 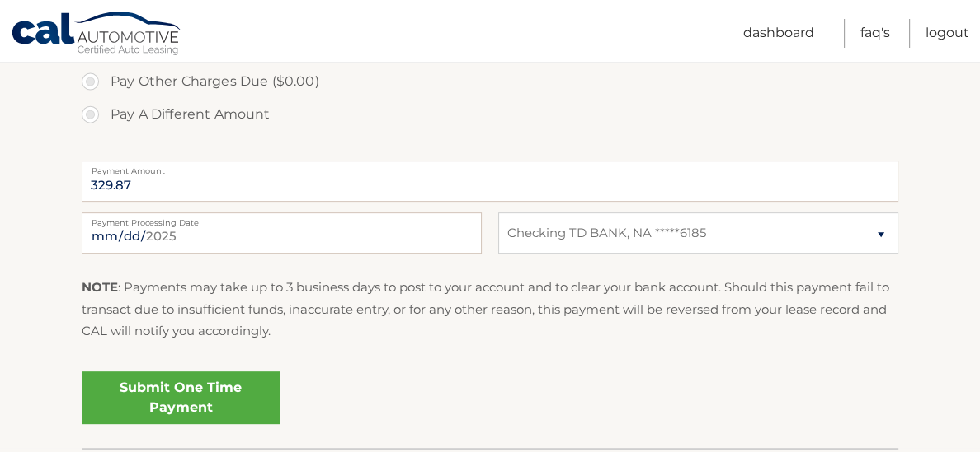 I want to click on strong: NOTE, so click(x=100, y=286).